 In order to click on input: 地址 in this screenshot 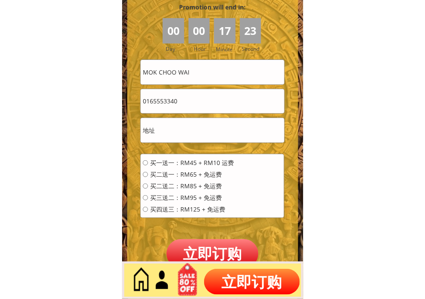, I will do `click(212, 130)`.